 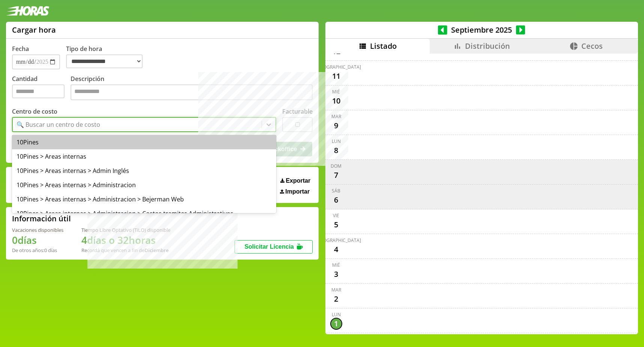 What do you see at coordinates (336, 166) in the screenshot?
I see `div: dom` at bounding box center [336, 166].